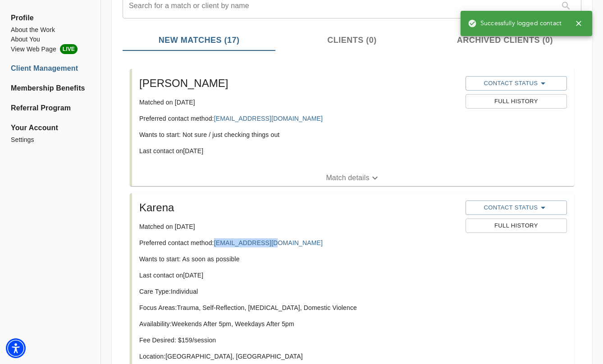  What do you see at coordinates (50, 128) in the screenshot?
I see `span: Your Account` at bounding box center [50, 128].